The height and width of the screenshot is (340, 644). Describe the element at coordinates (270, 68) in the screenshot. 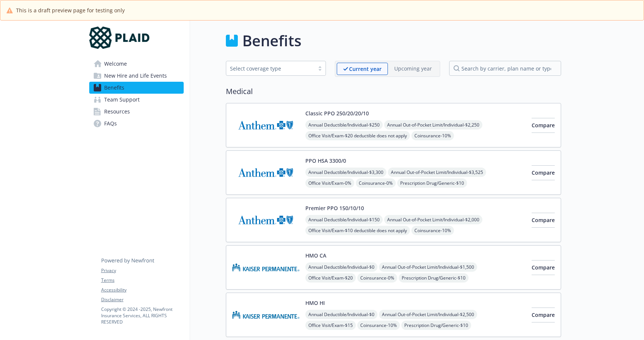

I see `div: Select coverage type` at that location.